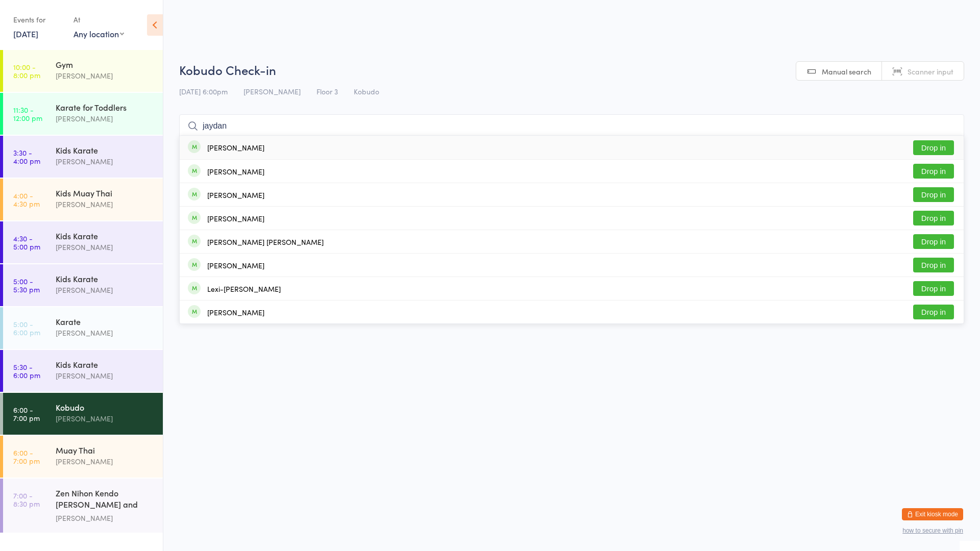 The image size is (980, 551). What do you see at coordinates (327, 91) in the screenshot?
I see `span: Floor 3` at bounding box center [327, 91].